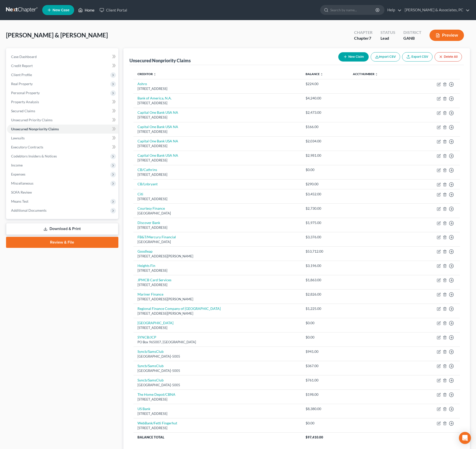 This screenshot has width=476, height=449. I want to click on span: SOFA Review, so click(21, 192).